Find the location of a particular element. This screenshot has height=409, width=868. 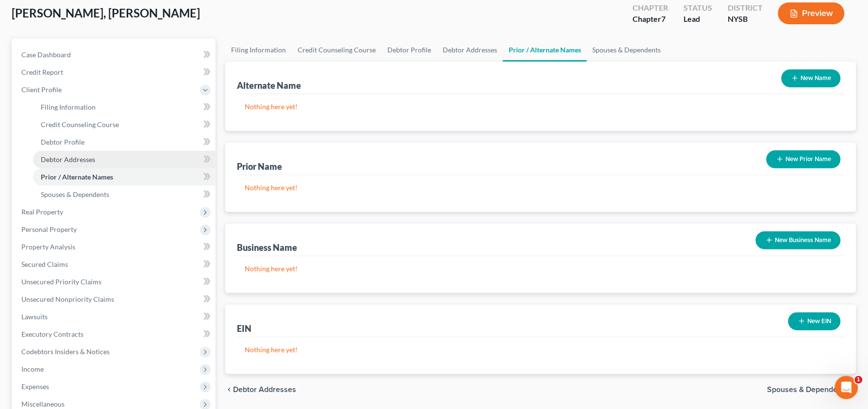

div: EIN is located at coordinates (244, 328).